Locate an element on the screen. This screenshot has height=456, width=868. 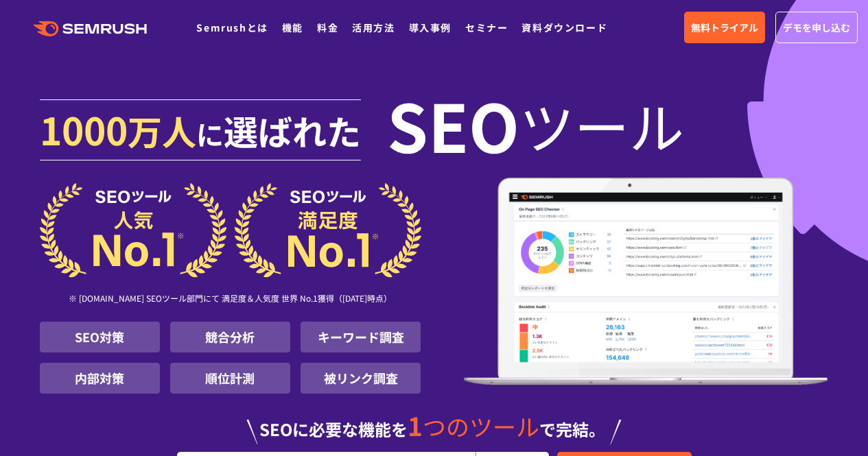
a: 機能 is located at coordinates (292, 28).